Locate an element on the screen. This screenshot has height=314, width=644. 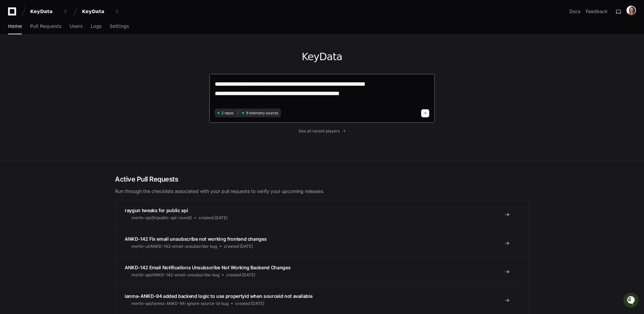
button: Feedback is located at coordinates (596, 11).